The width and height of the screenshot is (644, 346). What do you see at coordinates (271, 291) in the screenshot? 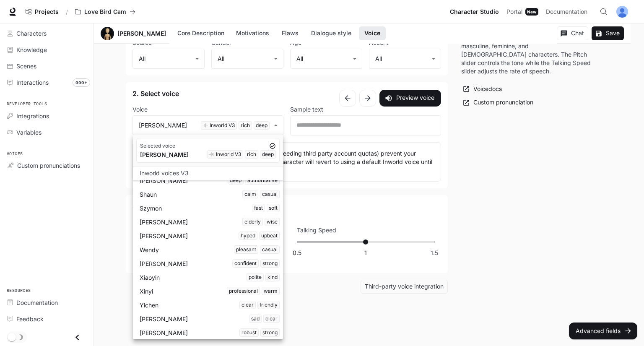
I see `span: warm` at bounding box center [271, 291].